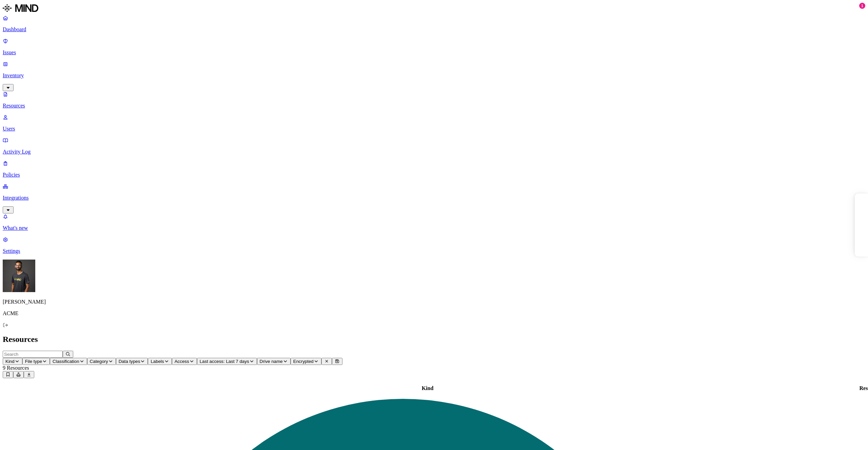  Describe the element at coordinates (434, 252) in the screenshot. I see `p: Settings` at that location.